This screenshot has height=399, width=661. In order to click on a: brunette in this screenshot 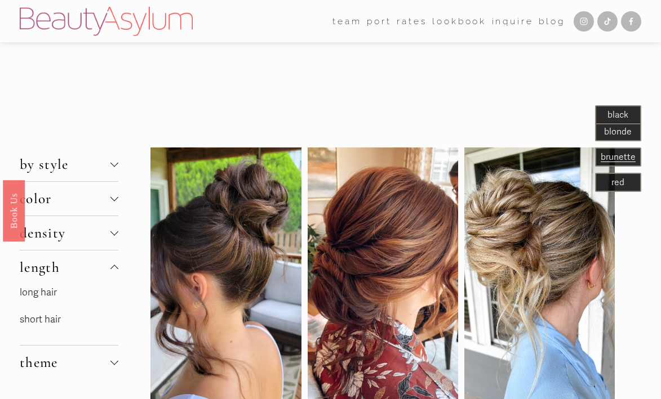, I will do `click(618, 157)`.